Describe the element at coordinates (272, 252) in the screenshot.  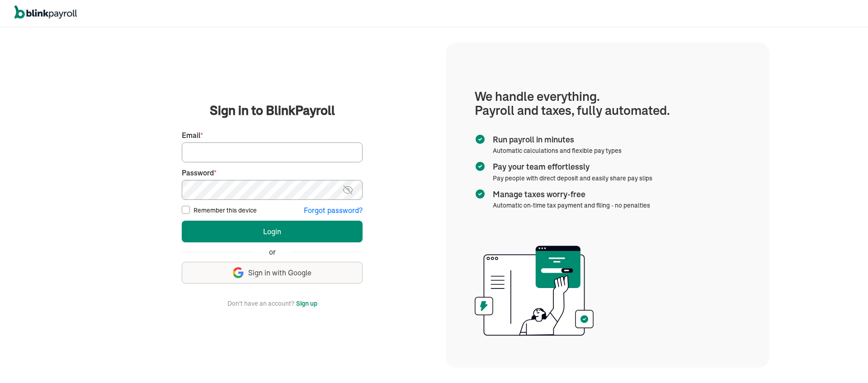
I see `span: or` at that location.